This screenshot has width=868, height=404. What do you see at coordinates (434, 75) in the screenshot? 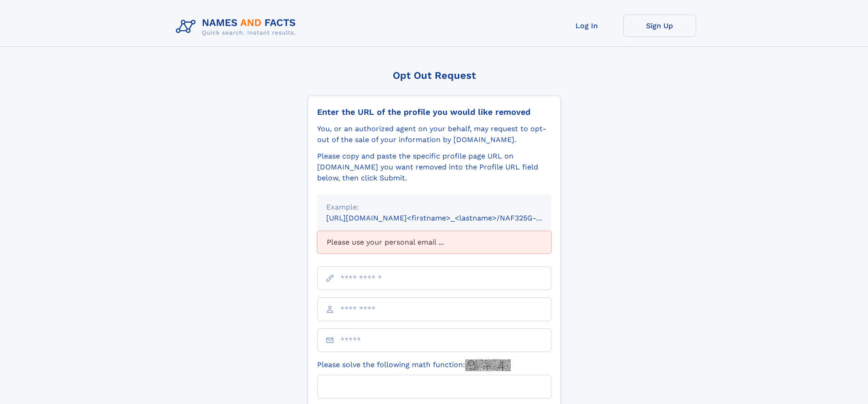
I see `div: Opt Out Request` at bounding box center [434, 75].